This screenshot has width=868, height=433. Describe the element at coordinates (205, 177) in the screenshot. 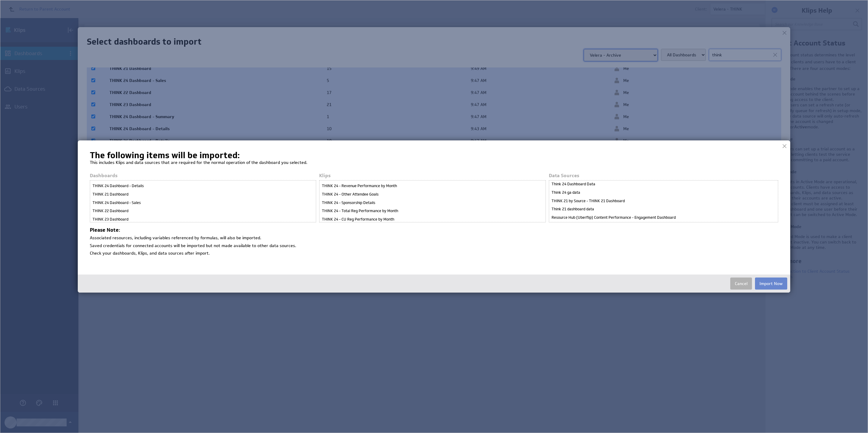

I see `div: Dashboards` at that location.